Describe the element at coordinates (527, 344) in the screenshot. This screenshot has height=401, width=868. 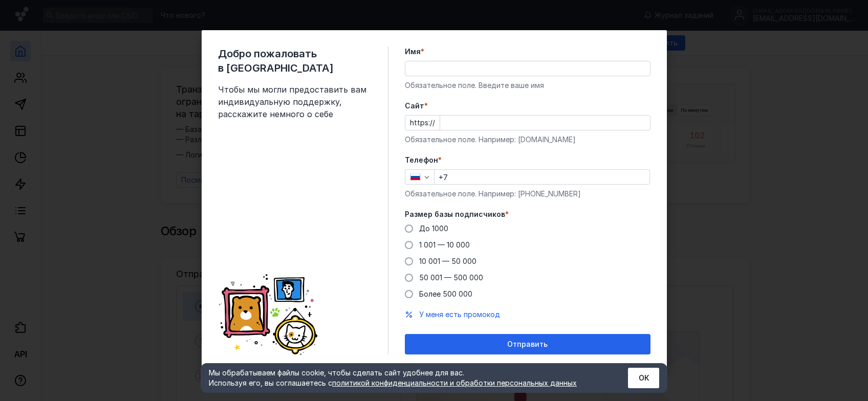
I see `button: Отправить` at that location.